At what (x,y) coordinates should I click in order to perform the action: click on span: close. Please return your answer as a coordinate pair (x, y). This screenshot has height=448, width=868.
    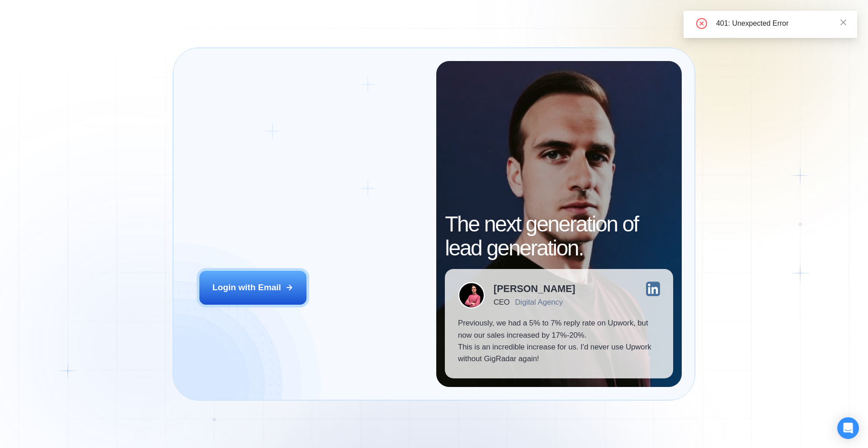
    Looking at the image, I should click on (843, 22).